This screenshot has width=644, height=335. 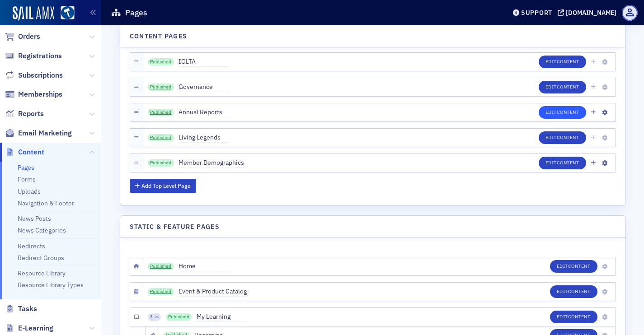 I want to click on span: Registrations, so click(x=40, y=56).